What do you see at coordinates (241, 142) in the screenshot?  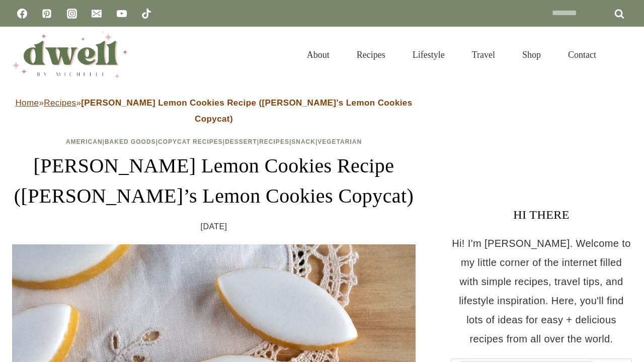 I see `a: Dessert` at bounding box center [241, 142].